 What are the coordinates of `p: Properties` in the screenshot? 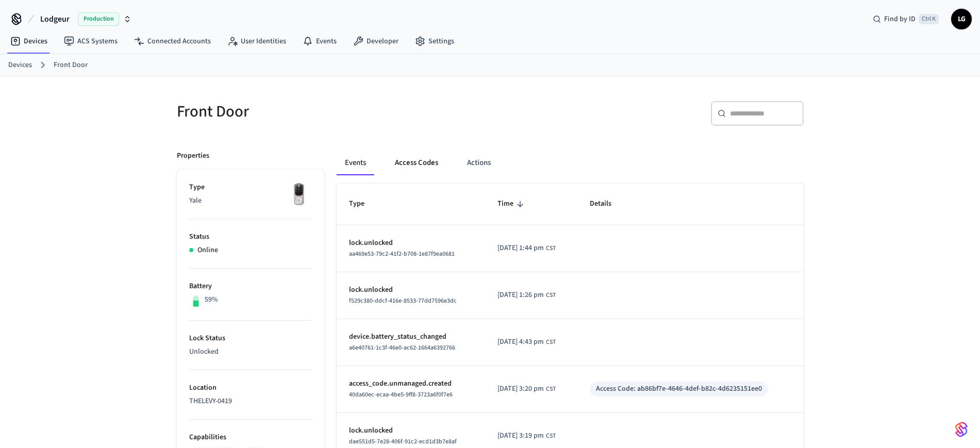 It's located at (193, 155).